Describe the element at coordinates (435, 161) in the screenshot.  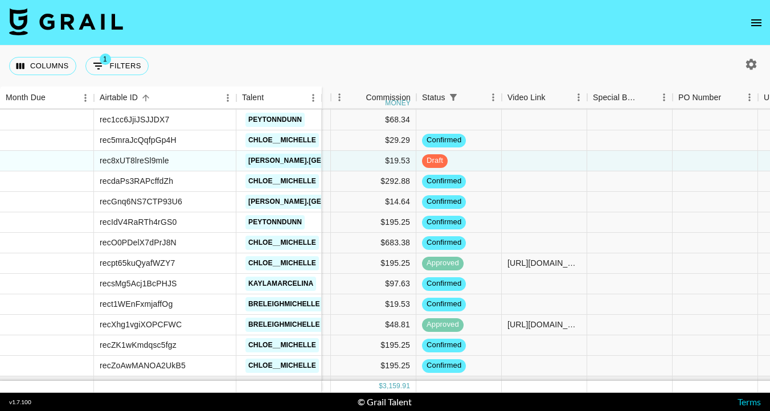
I see `span: draft` at that location.